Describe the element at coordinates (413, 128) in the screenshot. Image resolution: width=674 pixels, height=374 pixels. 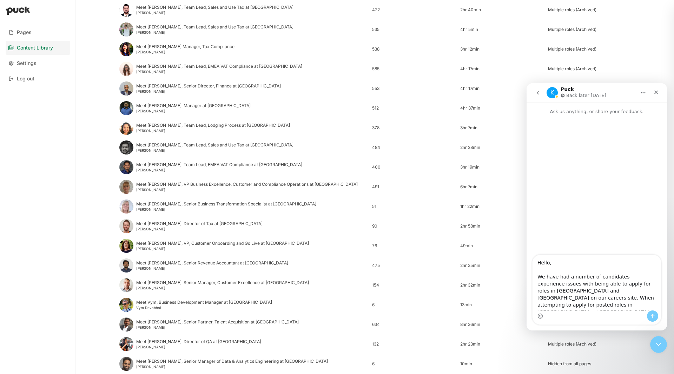
I see `div: 378` at that location.